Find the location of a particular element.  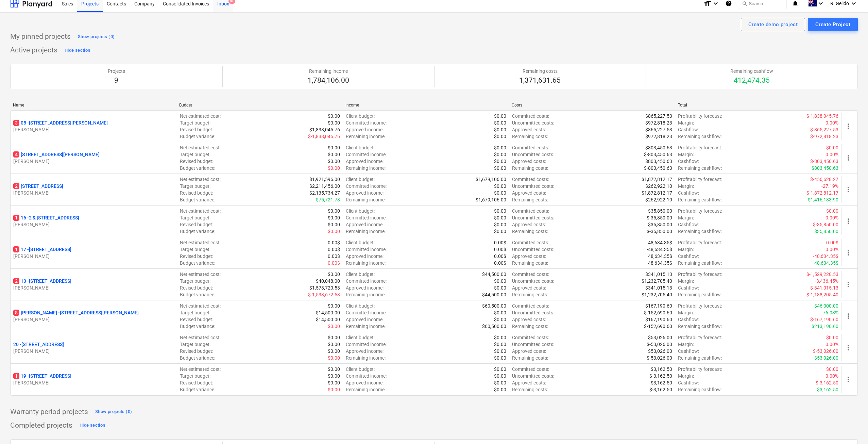

p: Client budget : is located at coordinates (360, 211).